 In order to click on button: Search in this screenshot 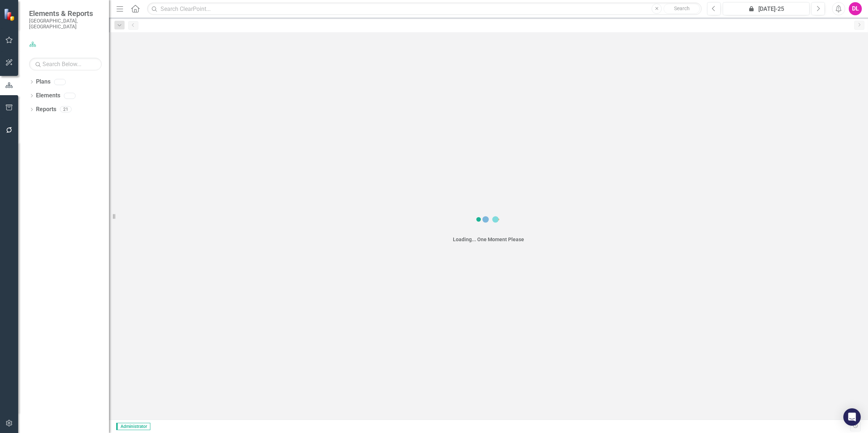, I will do `click(682, 9)`.